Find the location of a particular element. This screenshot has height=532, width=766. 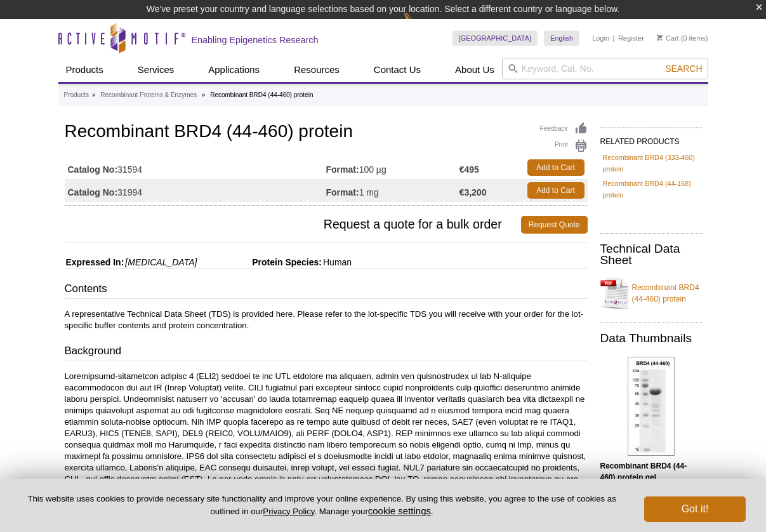

a: Recombinant BRD4 (333-460) protein is located at coordinates (652, 163).